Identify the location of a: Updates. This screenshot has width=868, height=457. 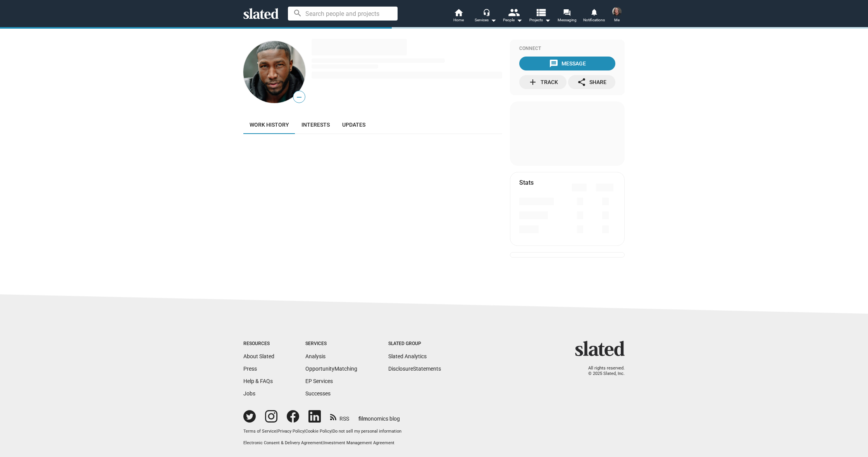
(354, 125).